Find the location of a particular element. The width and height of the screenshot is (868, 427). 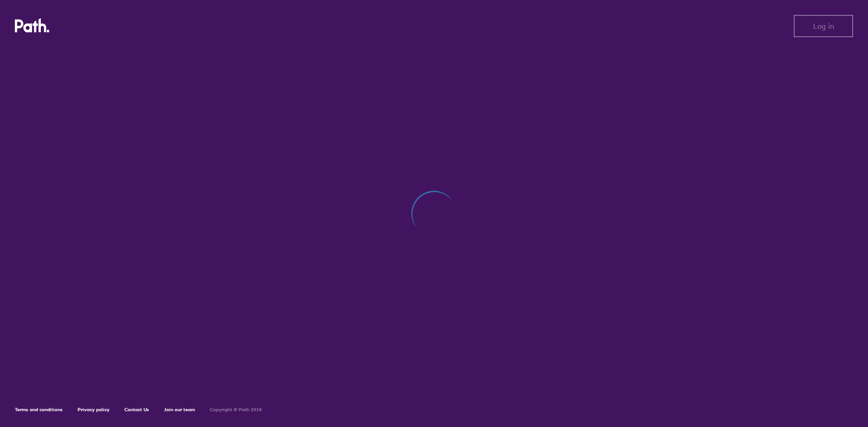

a: Terms and conditions is located at coordinates (39, 409).